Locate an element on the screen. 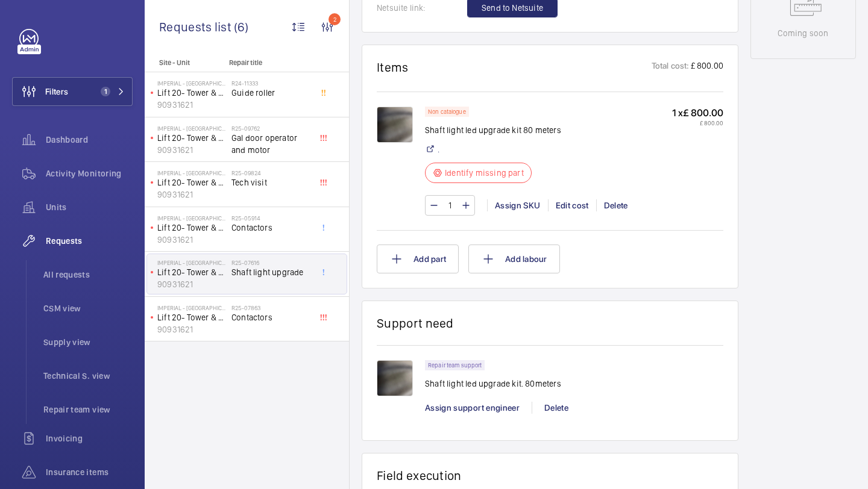 This screenshot has height=489, width=868. button: Filters1 is located at coordinates (72, 92).